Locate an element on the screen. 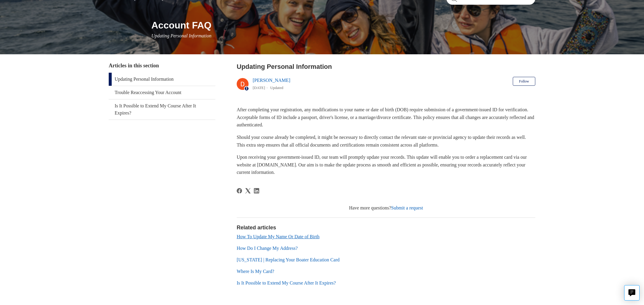 The image size is (644, 305). p: Should your course already be completed, it might be necessary to directly contact the relevant s... is located at coordinates (386, 141).